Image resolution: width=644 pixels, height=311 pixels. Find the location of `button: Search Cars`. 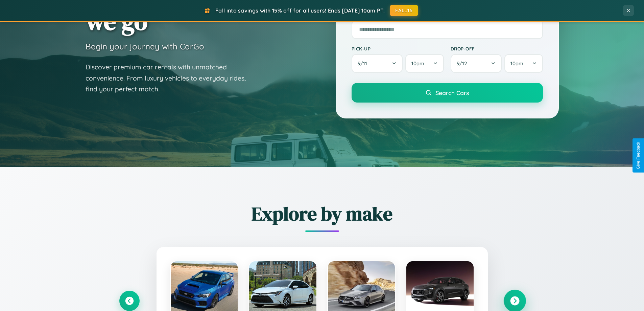

button: Search Cars is located at coordinates (447, 93).